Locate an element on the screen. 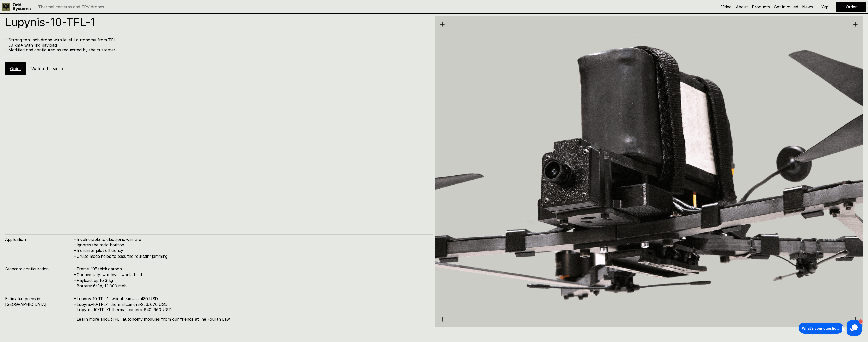 The width and height of the screenshot is (868, 342). h4: Payload: up to 3 kg is located at coordinates (253, 280).